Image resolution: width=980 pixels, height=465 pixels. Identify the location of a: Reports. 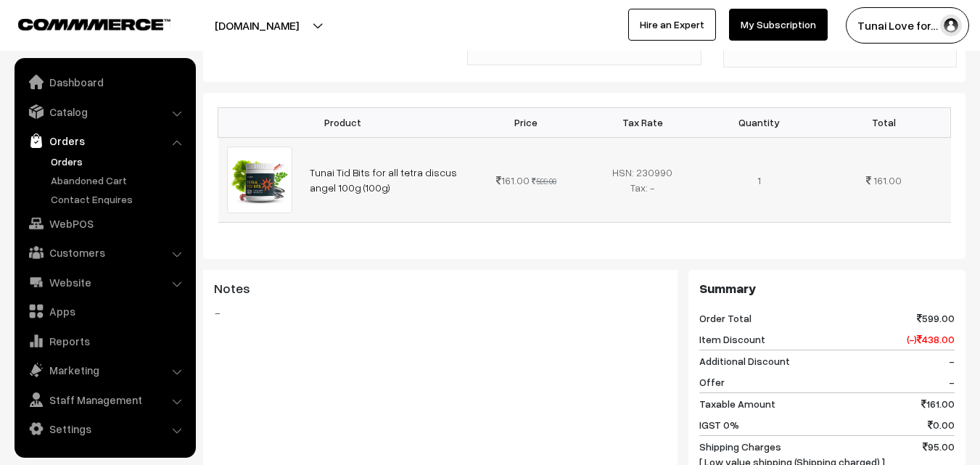
(105, 341).